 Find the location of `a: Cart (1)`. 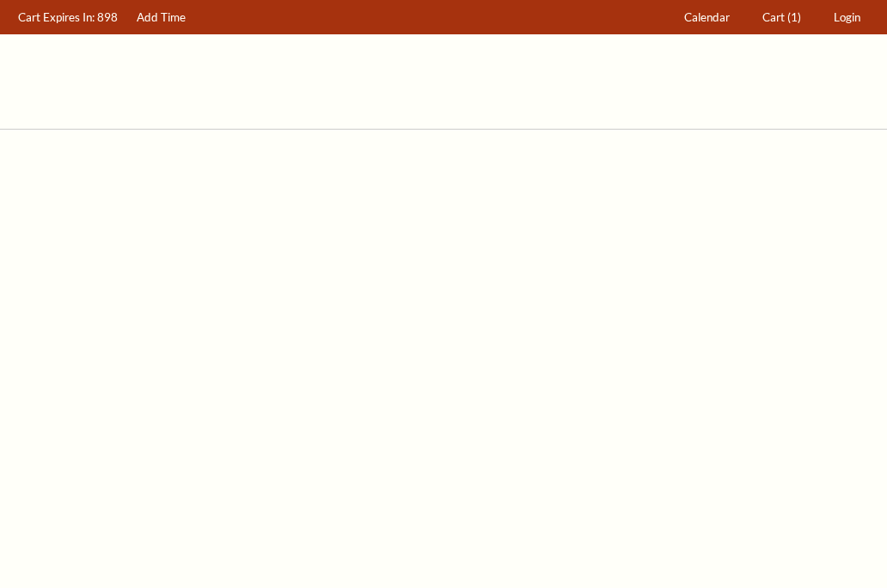

a: Cart (1) is located at coordinates (782, 17).